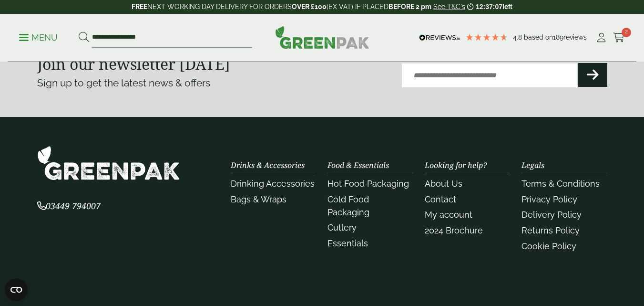  Describe the element at coordinates (549, 199) in the screenshot. I see `a: Privacy Policy` at that location.